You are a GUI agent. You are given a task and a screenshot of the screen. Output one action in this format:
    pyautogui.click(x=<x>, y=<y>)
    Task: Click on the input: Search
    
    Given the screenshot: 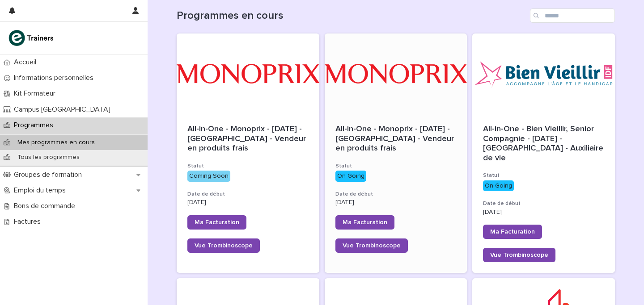 What is the action you would take?
    pyautogui.click(x=572, y=16)
    